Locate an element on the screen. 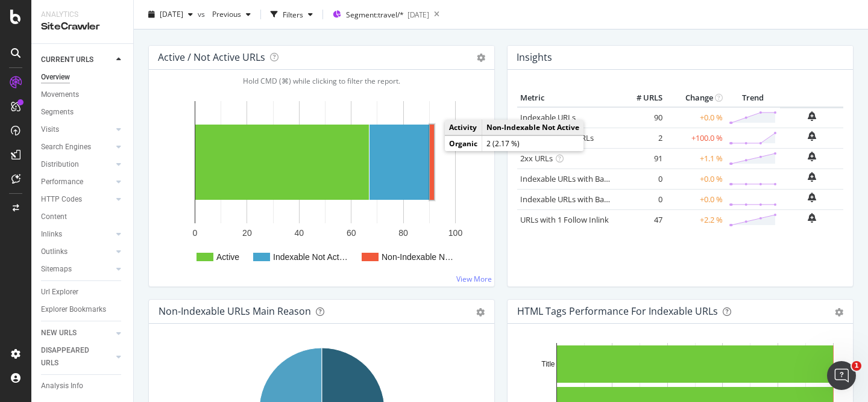  div: Visits is located at coordinates (50, 130).